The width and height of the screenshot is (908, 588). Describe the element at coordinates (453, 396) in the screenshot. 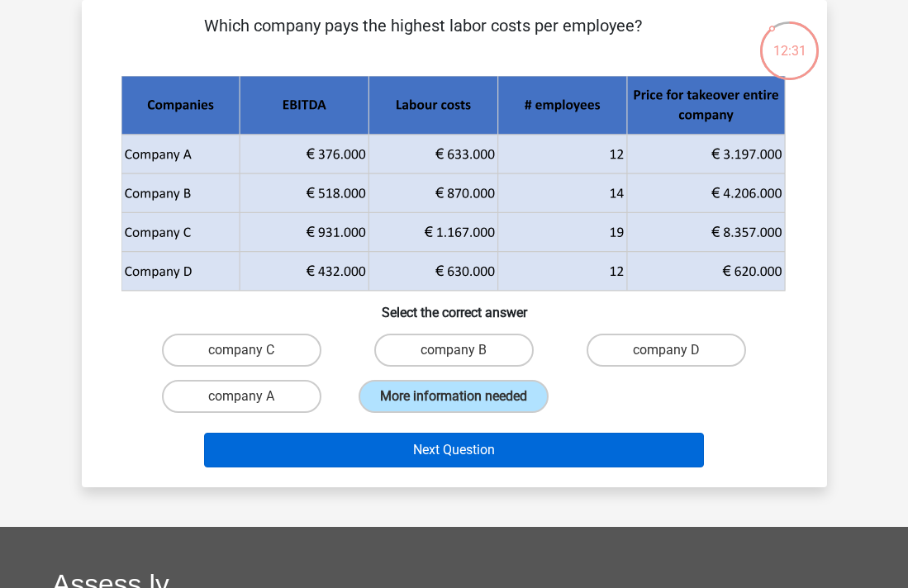

I see `label: More information needed` at that location.